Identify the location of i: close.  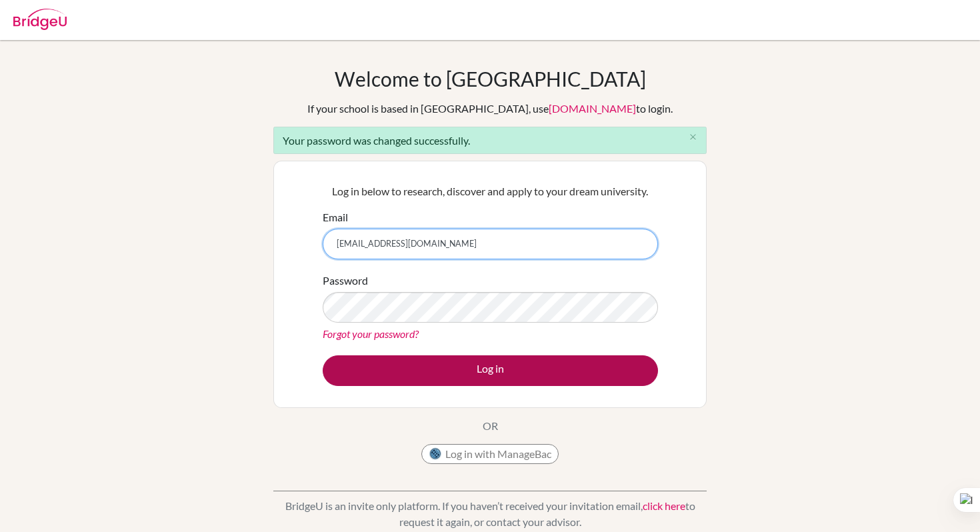
(693, 137).